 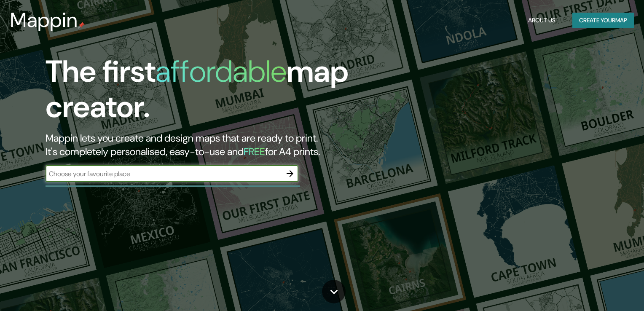 What do you see at coordinates (206, 145) in the screenshot?
I see `h2: Mappin lets you create and design maps that are ready to print. It's completely personalised, eas...` at bounding box center [206, 145].